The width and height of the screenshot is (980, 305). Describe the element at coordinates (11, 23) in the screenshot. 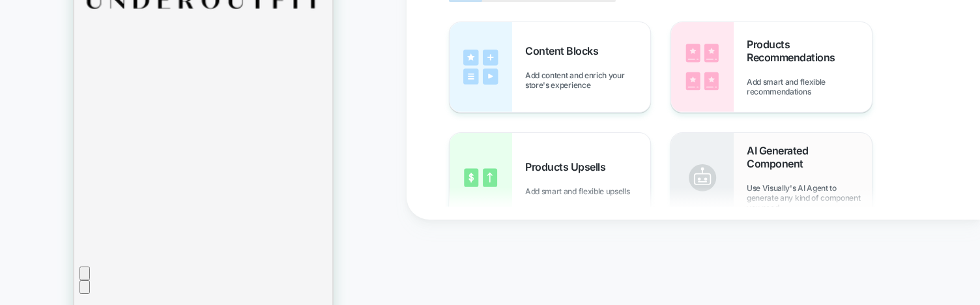

I see `button: Open menu` at that location.